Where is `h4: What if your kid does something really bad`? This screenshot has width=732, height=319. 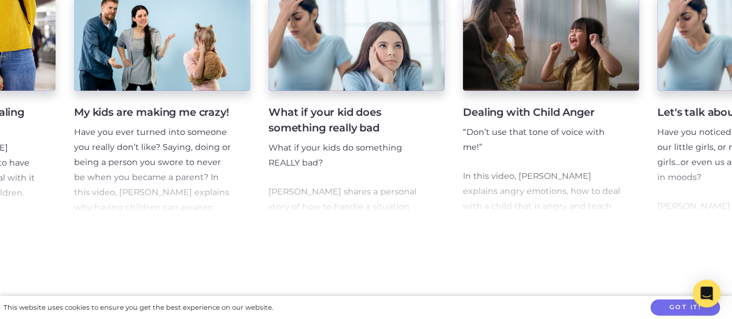 h4: What if your kid does something really bad is located at coordinates (347, 120).